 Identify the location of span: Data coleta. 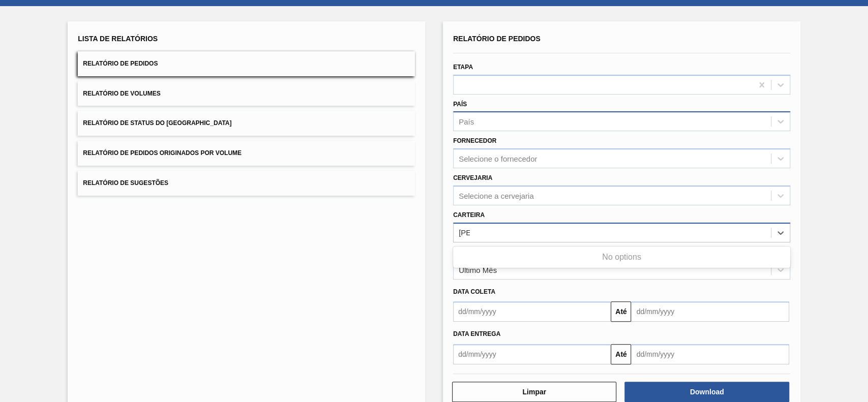
(474, 292).